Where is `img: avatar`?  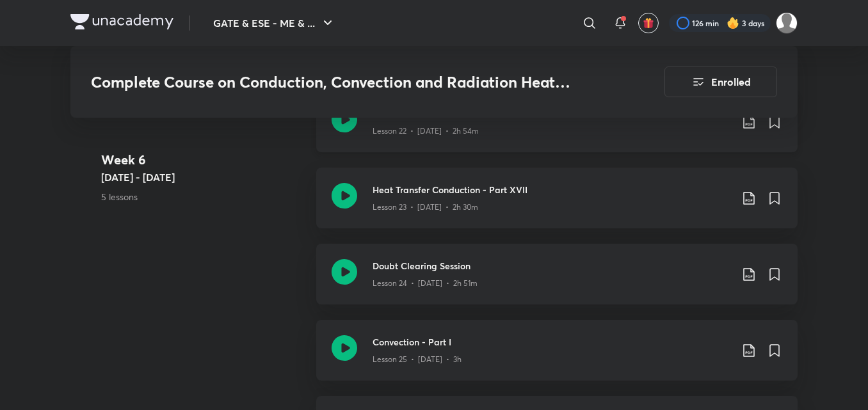 img: avatar is located at coordinates (649, 23).